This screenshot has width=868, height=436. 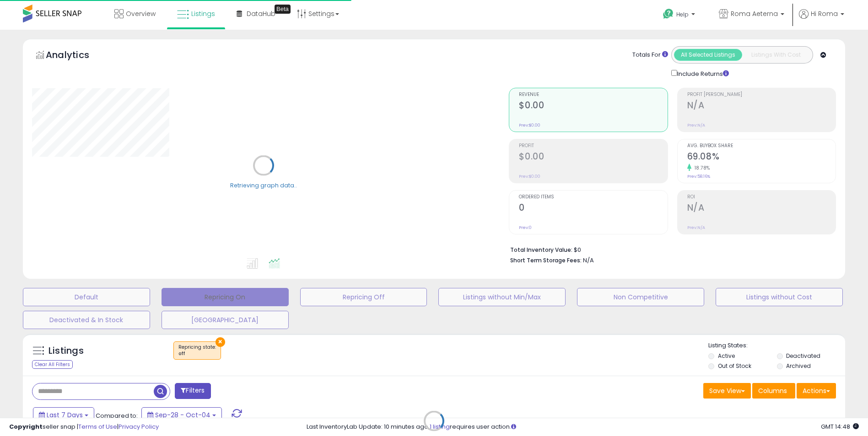 What do you see at coordinates (762, 197) in the screenshot?
I see `span: ROI` at bounding box center [762, 197].